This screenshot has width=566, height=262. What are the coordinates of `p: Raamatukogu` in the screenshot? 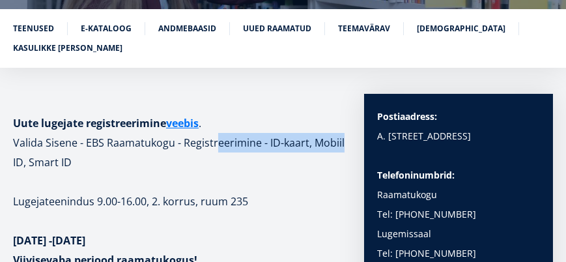 It's located at (458, 185).